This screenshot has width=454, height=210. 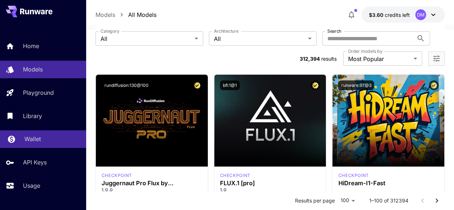 What do you see at coordinates (437, 201) in the screenshot?
I see `button: Go to next page` at bounding box center [437, 201].